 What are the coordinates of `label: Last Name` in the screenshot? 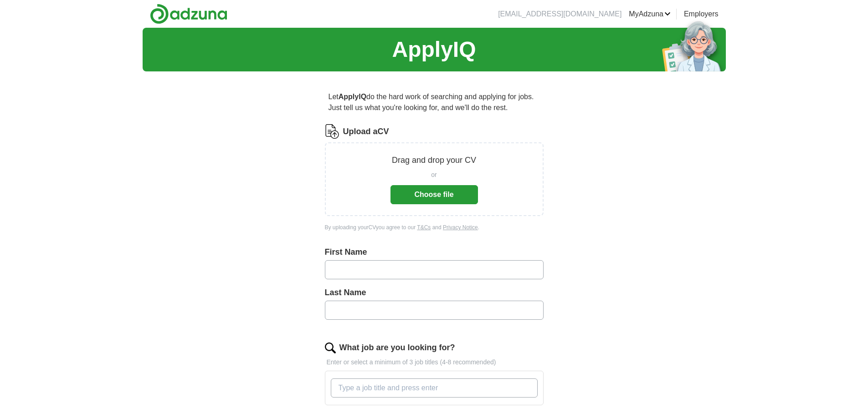 It's located at (434, 292).